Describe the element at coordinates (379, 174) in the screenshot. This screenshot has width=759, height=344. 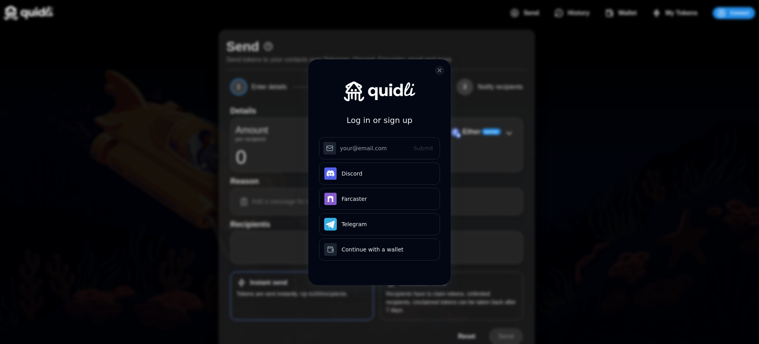
I see `button: Discord` at that location.